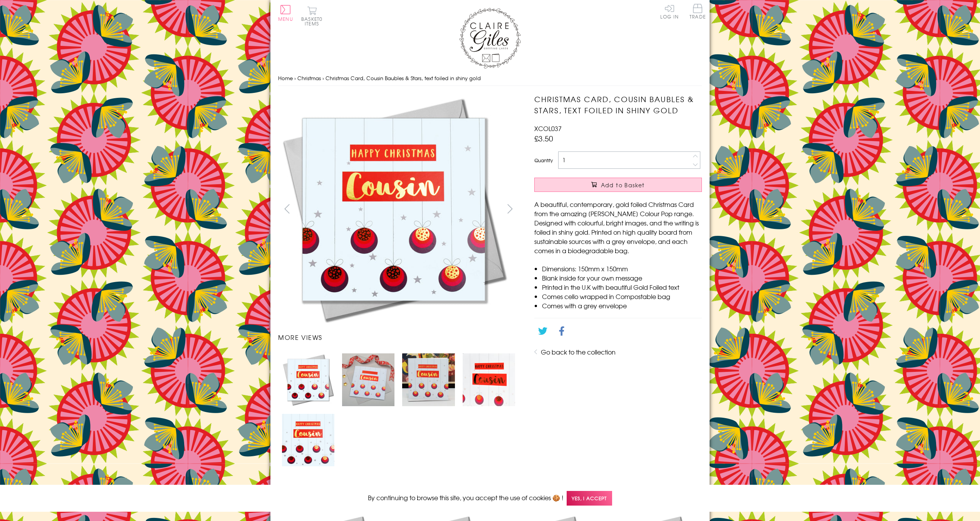 The width and height of the screenshot is (980, 521). Describe the element at coordinates (308, 379) in the screenshot. I see `li: Carousel Page 1 (Current Slide)` at that location.